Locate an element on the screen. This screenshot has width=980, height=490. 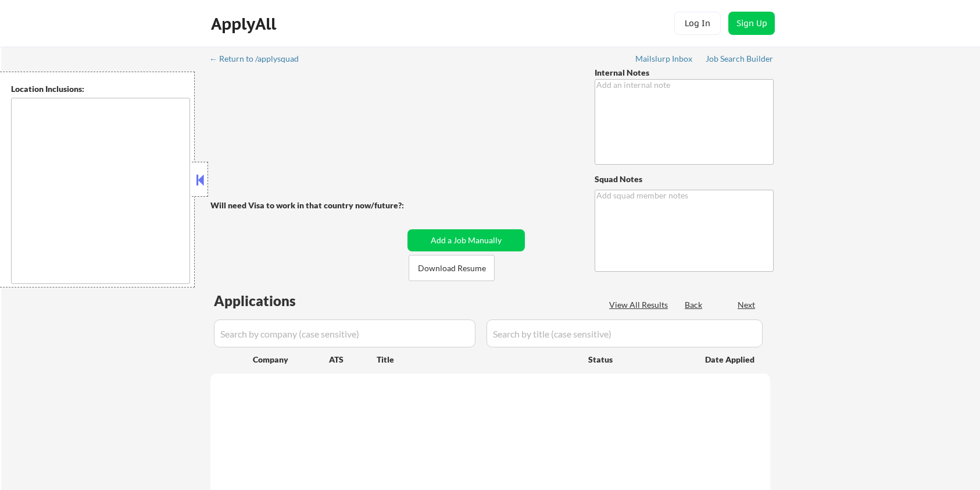
div: Next is located at coordinates (747, 304).